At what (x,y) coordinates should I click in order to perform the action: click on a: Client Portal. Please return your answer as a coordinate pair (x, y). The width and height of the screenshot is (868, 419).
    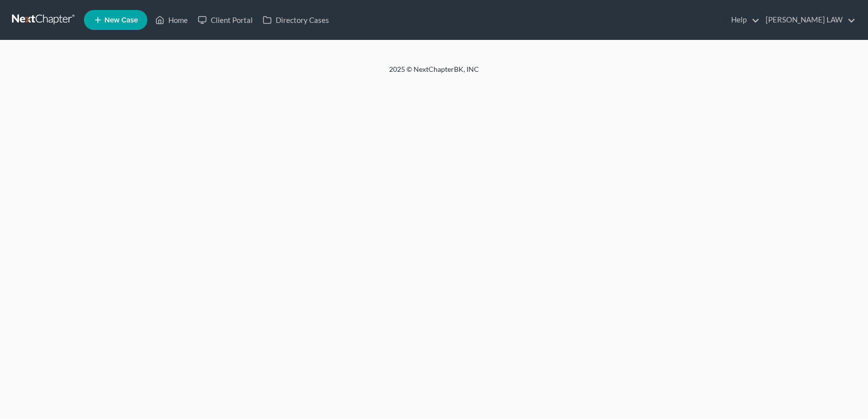
    Looking at the image, I should click on (225, 20).